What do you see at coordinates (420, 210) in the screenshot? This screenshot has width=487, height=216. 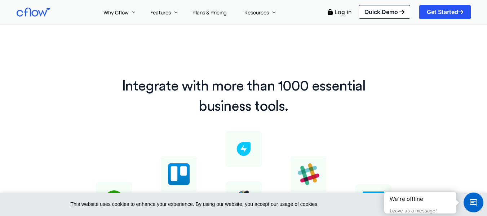 I see `p: Leave us a message!` at bounding box center [420, 210].